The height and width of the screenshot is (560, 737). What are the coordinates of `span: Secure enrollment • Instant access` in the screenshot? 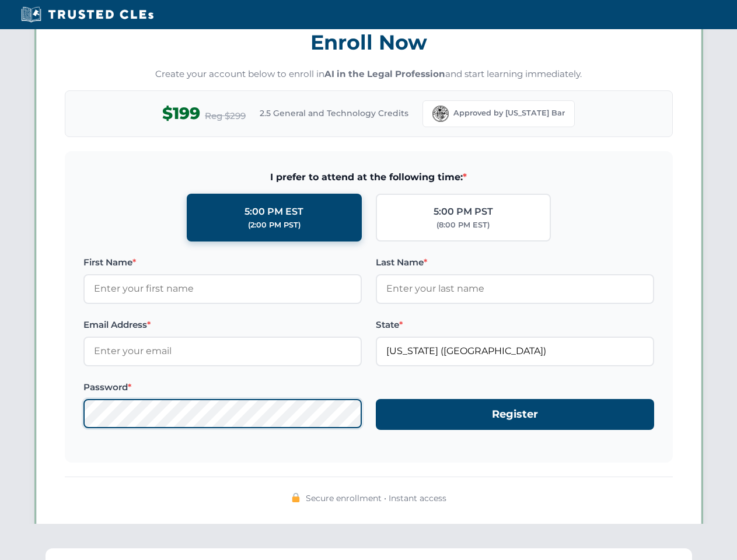 It's located at (376, 498).